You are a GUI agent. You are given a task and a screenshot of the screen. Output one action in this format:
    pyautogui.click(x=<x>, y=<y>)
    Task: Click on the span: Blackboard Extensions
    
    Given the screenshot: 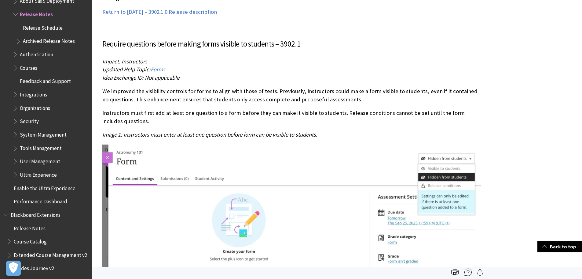 What is the action you would take?
    pyautogui.click(x=35, y=213)
    